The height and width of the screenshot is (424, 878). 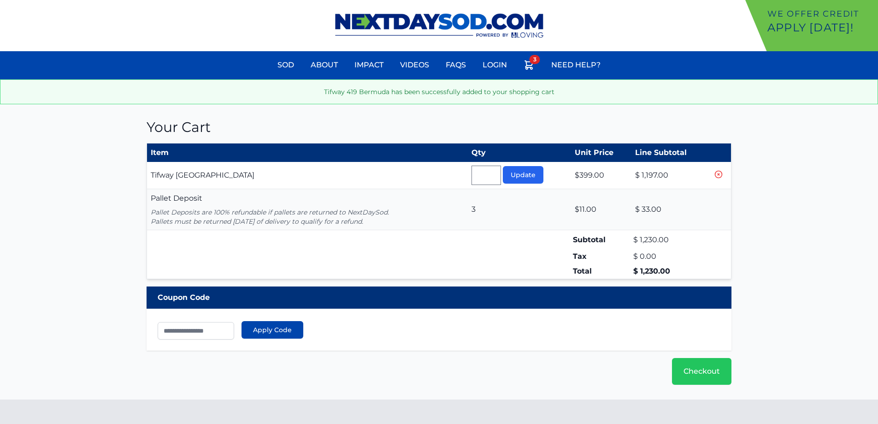 I want to click on p: Tifway 419 Bermuda has been successfully added to your shopping cart, so click(x=439, y=92).